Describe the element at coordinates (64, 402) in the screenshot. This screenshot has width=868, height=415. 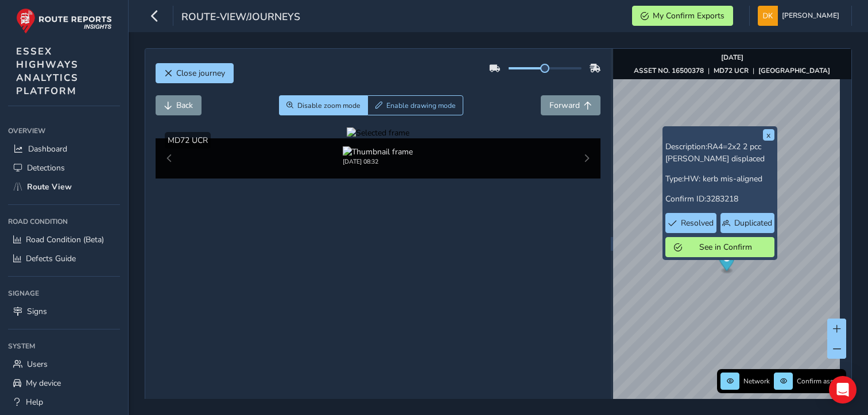
I see `a: Help` at that location.